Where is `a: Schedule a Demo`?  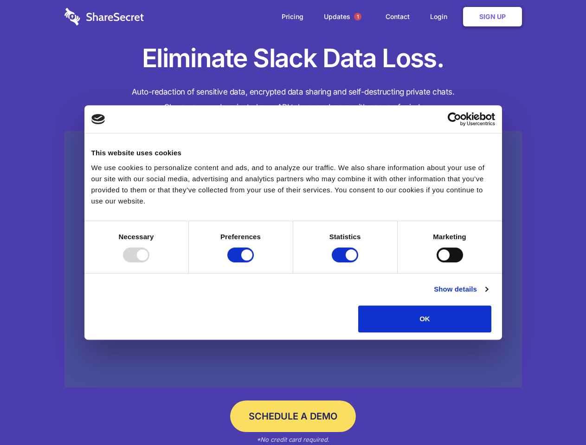 a: Schedule a Demo is located at coordinates (293, 417).